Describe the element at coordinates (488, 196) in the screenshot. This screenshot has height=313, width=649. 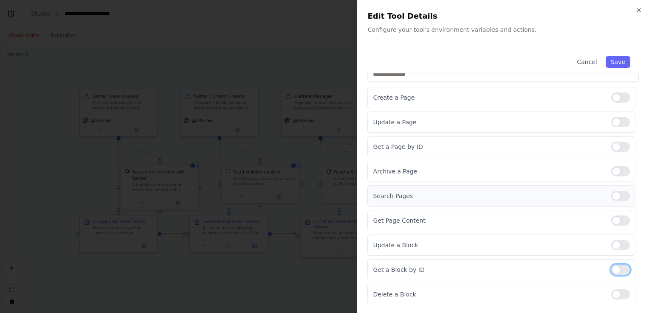
I see `p: Search Pages` at that location.